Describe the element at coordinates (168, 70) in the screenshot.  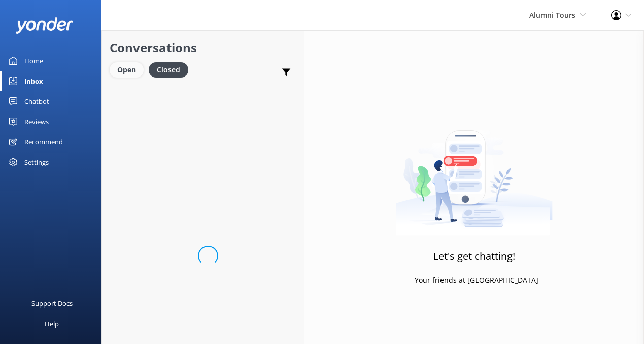
I see `div: Closed` at that location.